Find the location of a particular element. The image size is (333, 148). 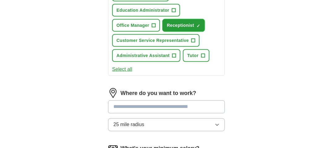

button: 25 mile radius is located at coordinates (167, 125).